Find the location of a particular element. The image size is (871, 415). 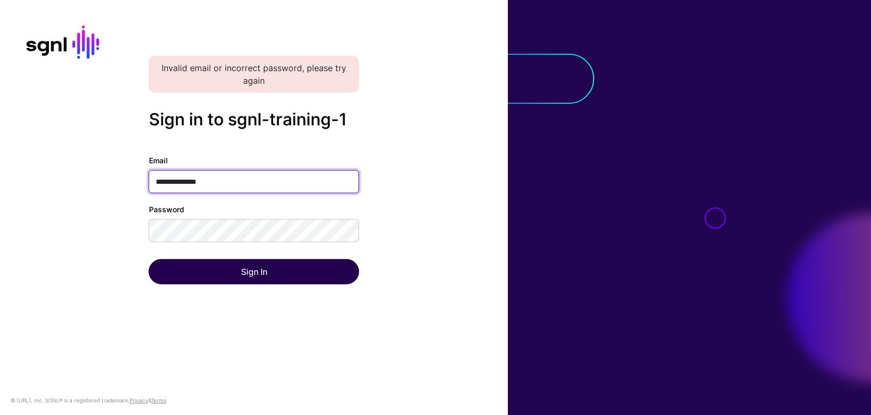

button: Sign In is located at coordinates (254, 272).